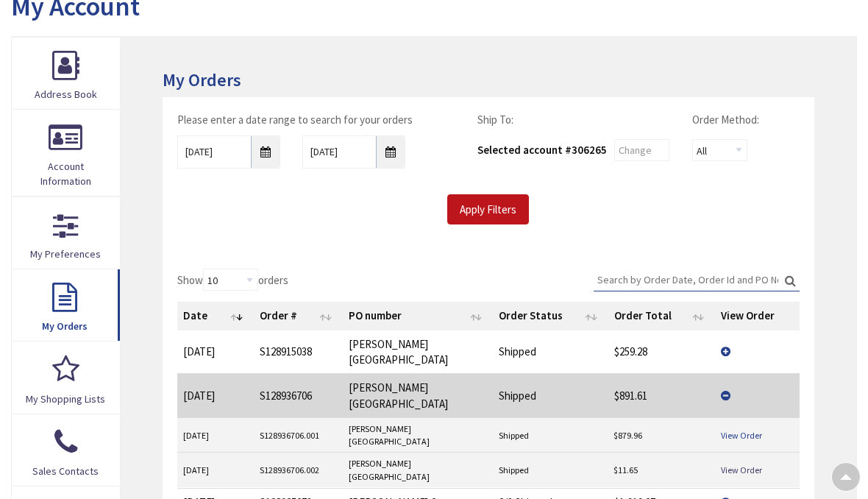 The image size is (868, 499). What do you see at coordinates (298, 469) in the screenshot?
I see `td: S128936706.002` at bounding box center [298, 469].